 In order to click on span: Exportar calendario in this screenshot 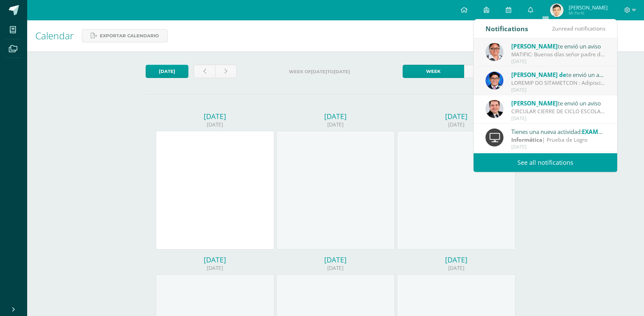, I will do `click(129, 35)`.